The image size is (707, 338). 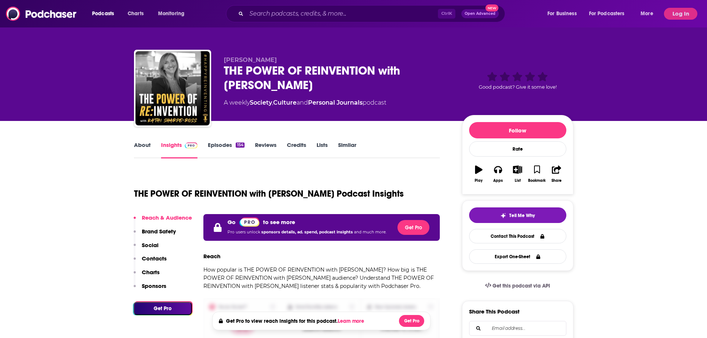 What do you see at coordinates (135, 14) in the screenshot?
I see `span: Charts` at bounding box center [135, 14].